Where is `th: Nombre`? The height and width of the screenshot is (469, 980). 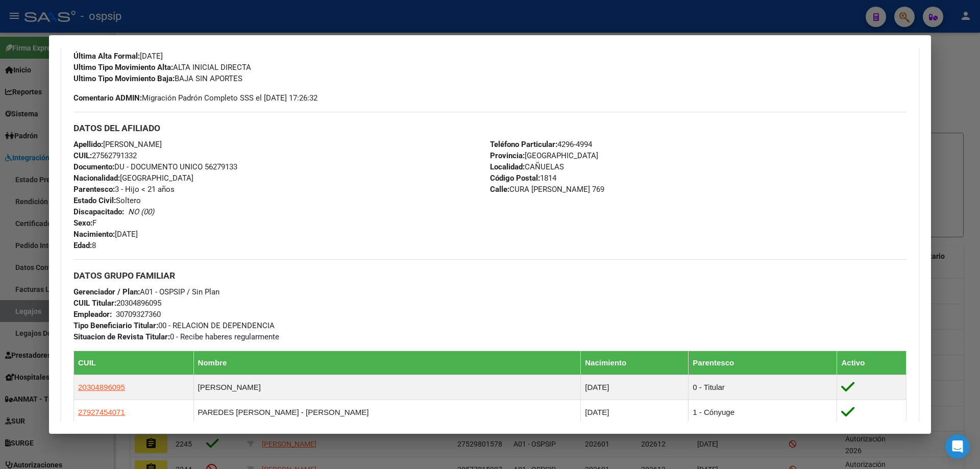 th: Nombre is located at coordinates (387, 363).